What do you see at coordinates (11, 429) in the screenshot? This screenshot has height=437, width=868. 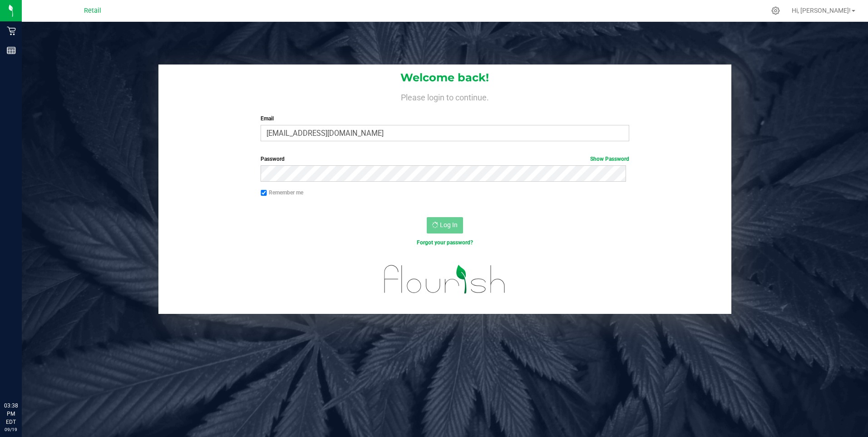 I see `p: 09/19` at bounding box center [11, 429].